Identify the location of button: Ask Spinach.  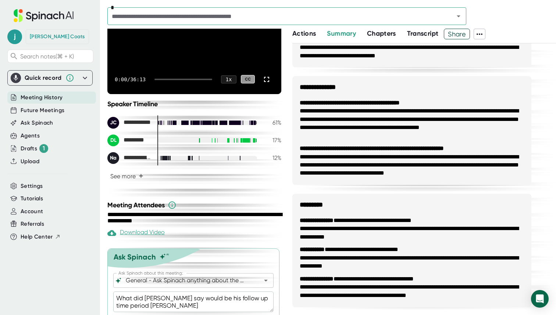
(37, 123).